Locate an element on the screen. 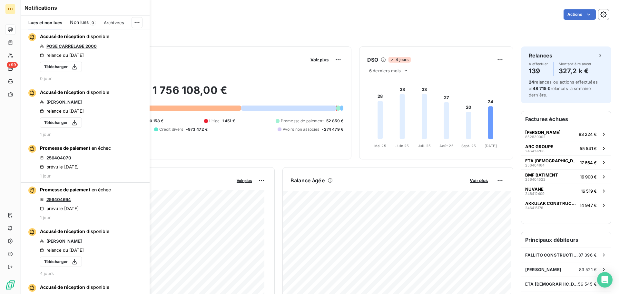 This screenshot has width=619, height=294. img: Logo LeanPay is located at coordinates (10, 285).